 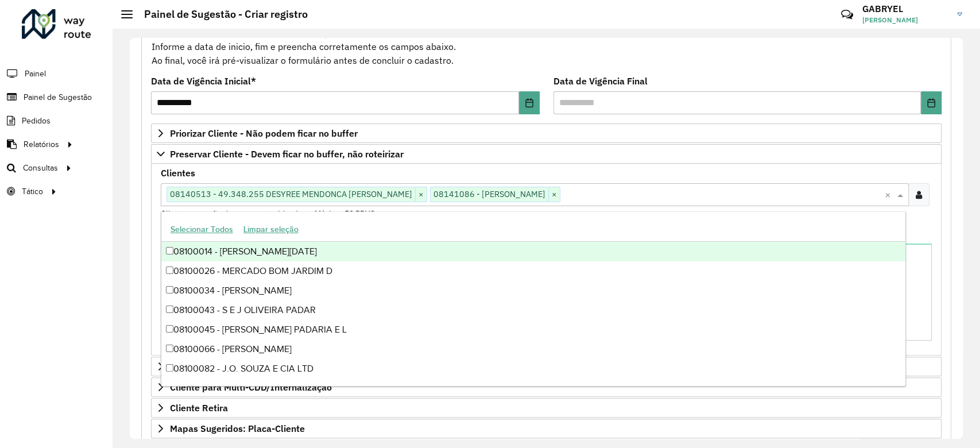 What do you see at coordinates (906, 8) in the screenshot?
I see `h3: GABRYEL` at bounding box center [906, 8].